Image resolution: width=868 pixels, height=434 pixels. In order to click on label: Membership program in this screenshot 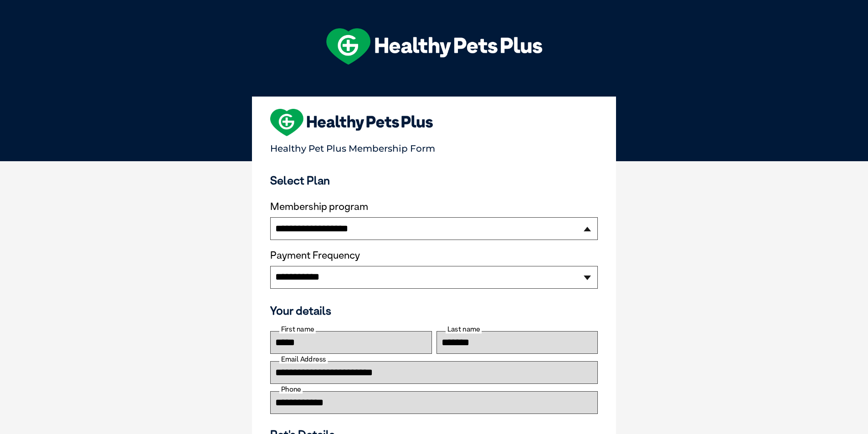, I will do `click(434, 207)`.